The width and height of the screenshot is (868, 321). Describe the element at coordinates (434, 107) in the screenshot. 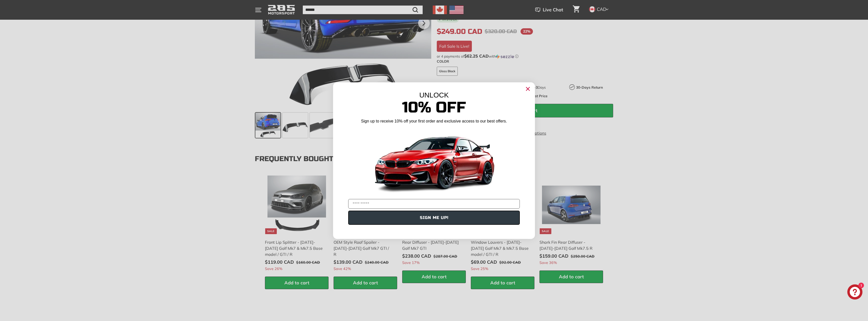

I see `span: 10% Off` at that location.